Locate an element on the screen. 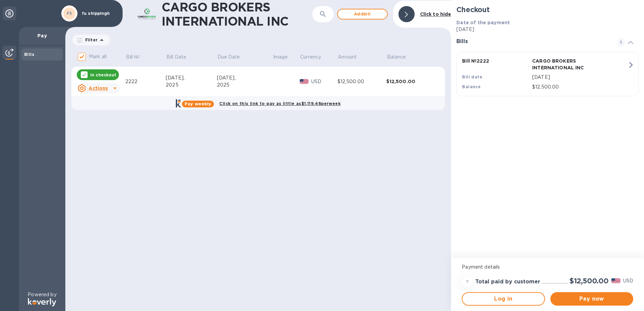 The height and width of the screenshot is (311, 644). p: Bill Date is located at coordinates (176, 57).